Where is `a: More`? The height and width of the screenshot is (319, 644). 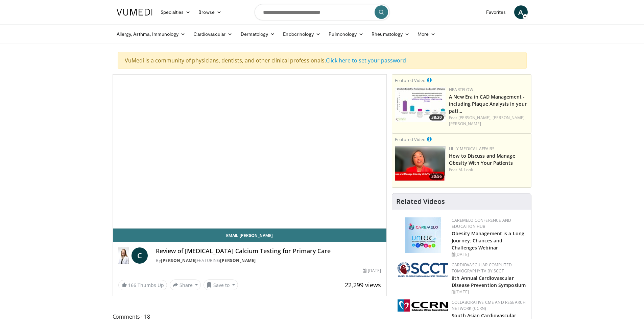
a: More is located at coordinates (426, 34).